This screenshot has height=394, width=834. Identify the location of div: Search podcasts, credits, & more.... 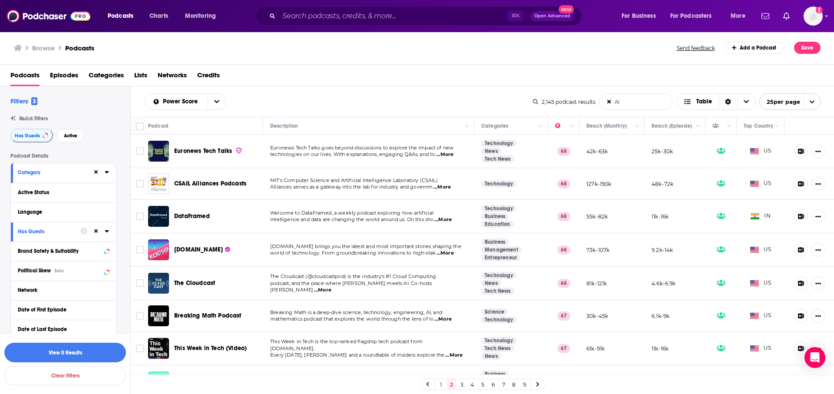
(427, 16).